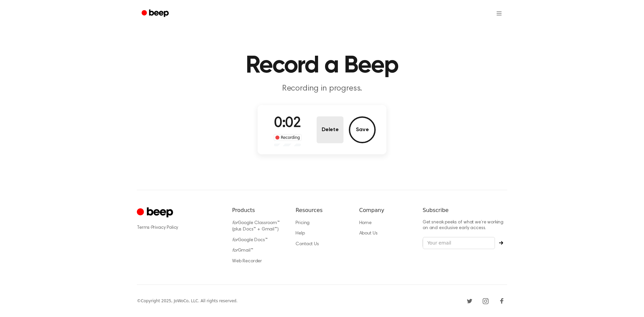 The image size is (644, 317). I want to click on a: Pricing, so click(303, 223).